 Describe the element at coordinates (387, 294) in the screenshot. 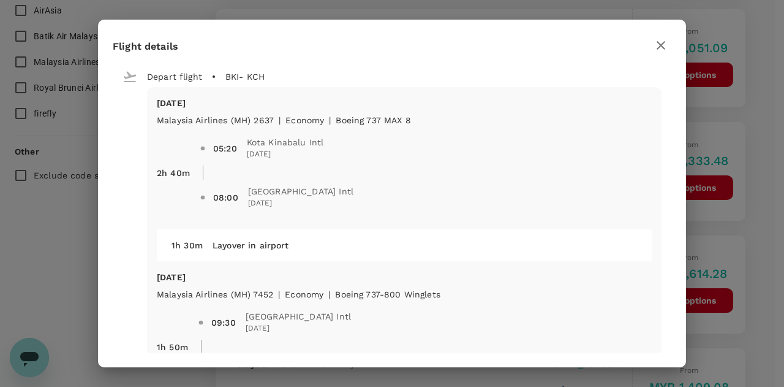

I see `p: Boeing 737-800 Winglets` at that location.